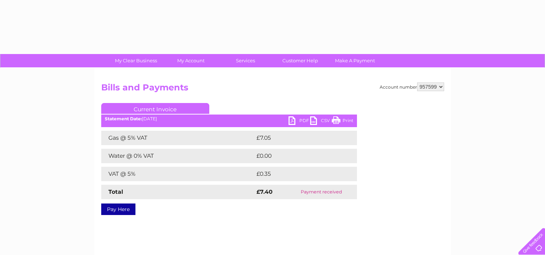 This screenshot has width=545, height=255. Describe the element at coordinates (136, 61) in the screenshot. I see `a: My Clear Business` at that location.